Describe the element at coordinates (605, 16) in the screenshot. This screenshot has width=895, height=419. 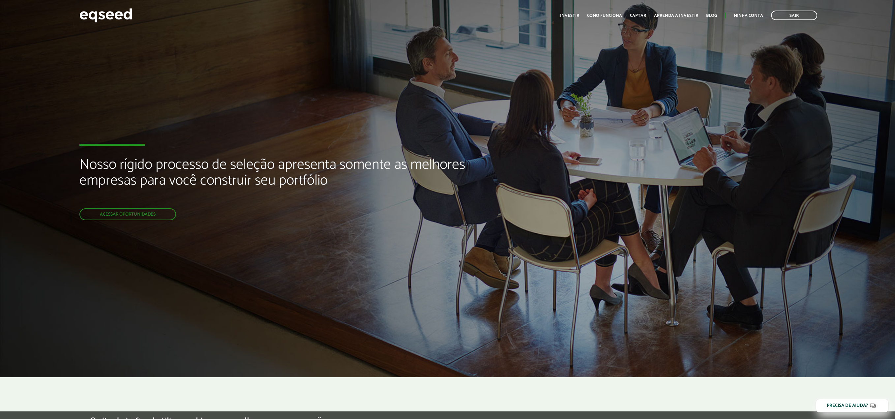
I see `a: Como funciona` at that location.